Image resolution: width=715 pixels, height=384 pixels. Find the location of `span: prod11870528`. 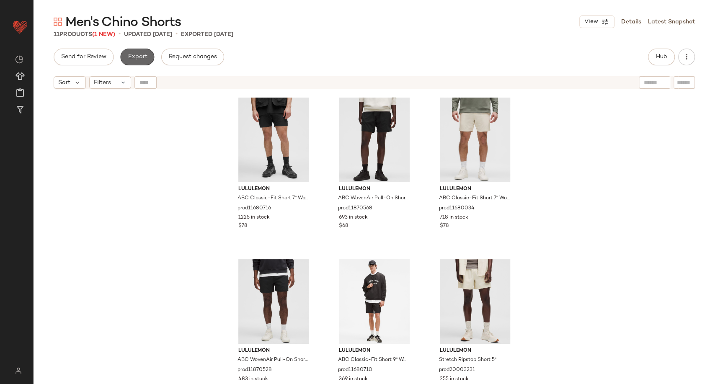

span: prod11870528 is located at coordinates (255, 370).